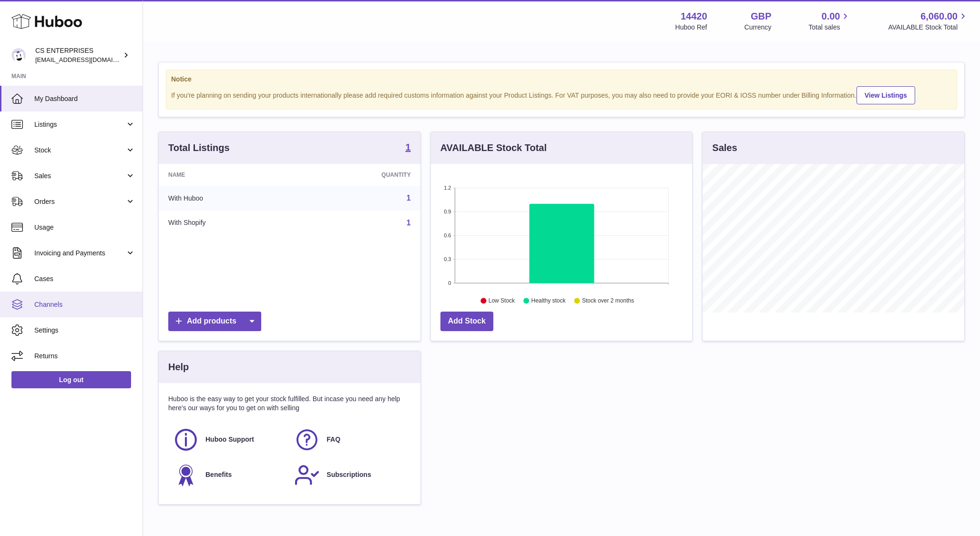 This screenshot has width=980, height=536. Describe the element at coordinates (85, 304) in the screenshot. I see `span: Channels` at that location.